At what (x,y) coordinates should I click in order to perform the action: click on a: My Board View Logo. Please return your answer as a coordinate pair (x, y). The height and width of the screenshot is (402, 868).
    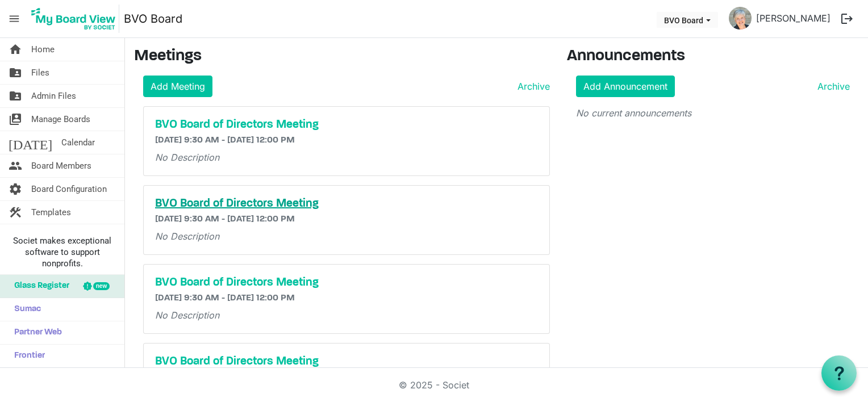
    Looking at the image, I should click on (76, 19).